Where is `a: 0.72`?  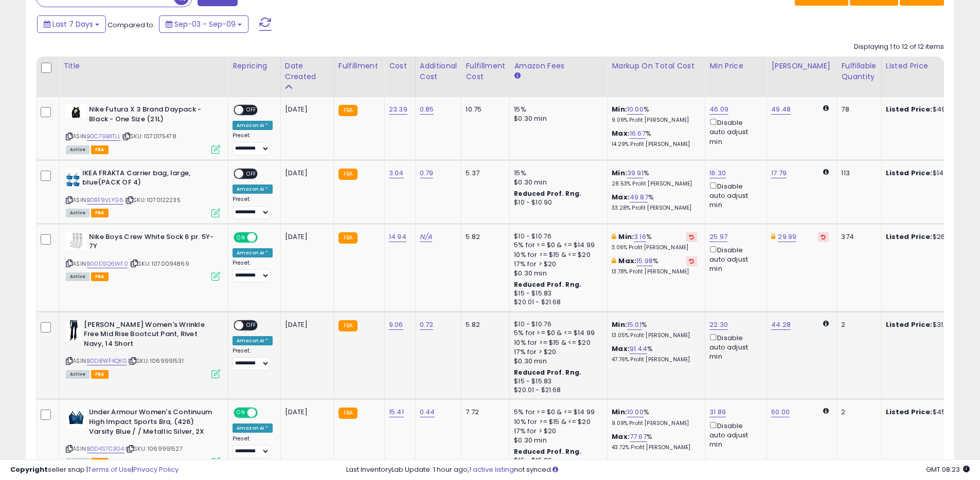
a: 0.72 is located at coordinates (427, 325).